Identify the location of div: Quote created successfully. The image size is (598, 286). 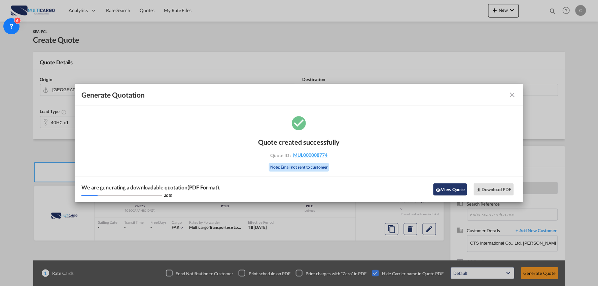
(299, 142).